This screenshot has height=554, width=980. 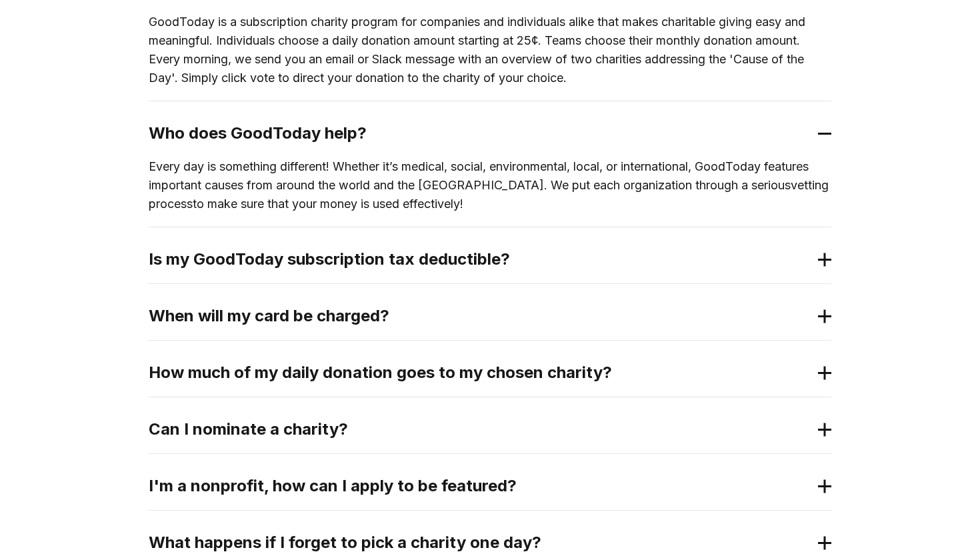 I want to click on h2: Can I nominate a charity?, so click(x=479, y=429).